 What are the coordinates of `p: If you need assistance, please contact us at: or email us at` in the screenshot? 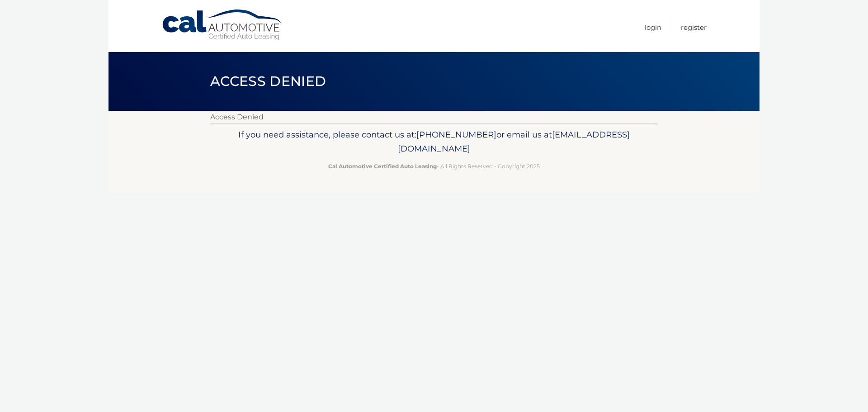 It's located at (434, 142).